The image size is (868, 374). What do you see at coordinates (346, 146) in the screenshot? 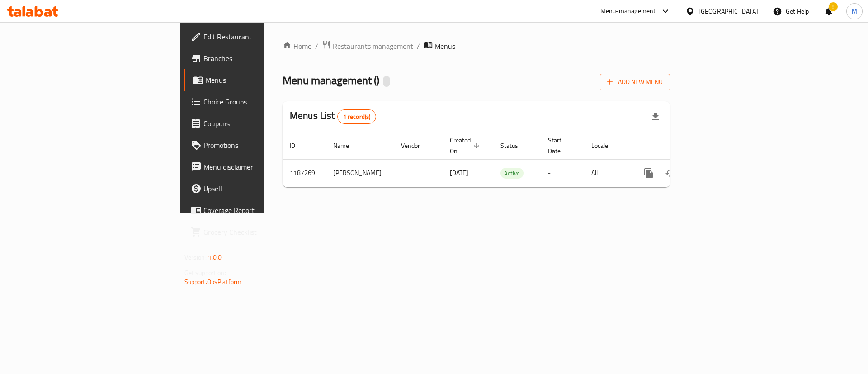
I see `span: Name` at bounding box center [346, 146].